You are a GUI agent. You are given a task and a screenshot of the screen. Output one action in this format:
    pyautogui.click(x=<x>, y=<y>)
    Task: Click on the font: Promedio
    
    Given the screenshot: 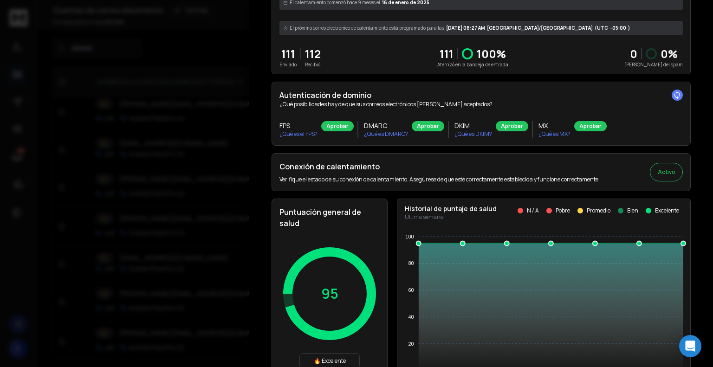 What is the action you would take?
    pyautogui.click(x=598, y=210)
    